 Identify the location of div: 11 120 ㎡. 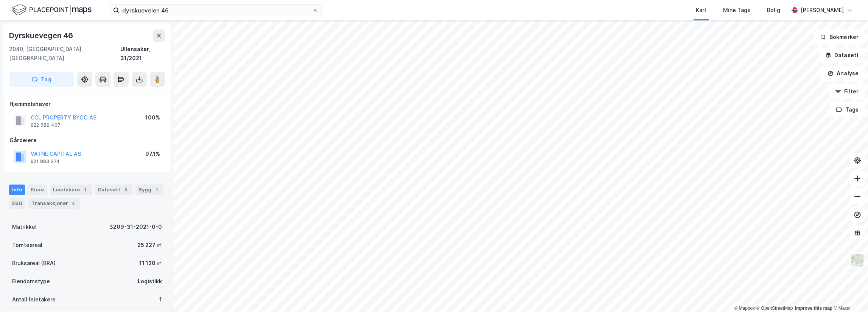
(151, 263).